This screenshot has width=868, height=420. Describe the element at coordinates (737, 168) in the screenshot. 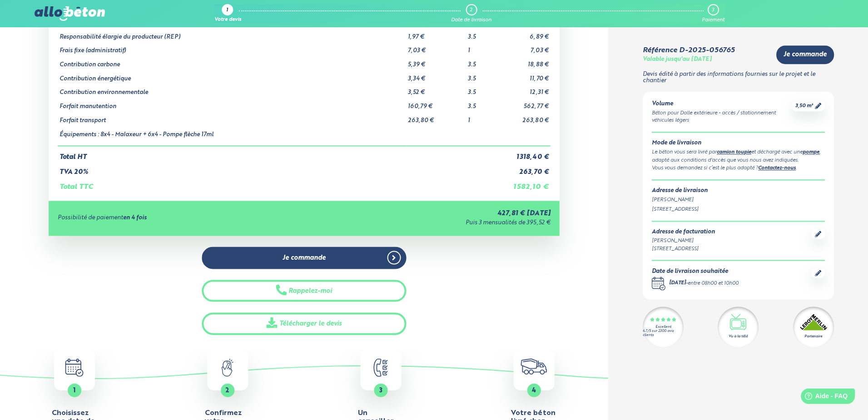

I see `div: Vous vous demandez si c’est le plus adapté ? .` at that location.